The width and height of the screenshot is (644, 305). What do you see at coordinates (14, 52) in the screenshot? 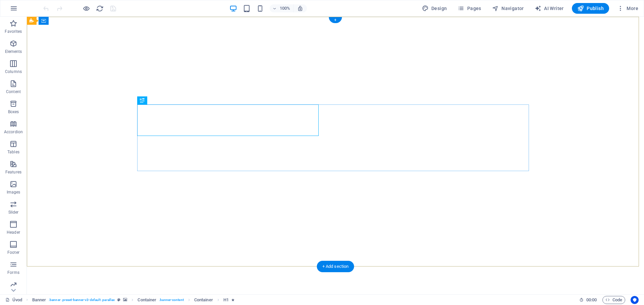
I see `p: Elements` at bounding box center [14, 52].